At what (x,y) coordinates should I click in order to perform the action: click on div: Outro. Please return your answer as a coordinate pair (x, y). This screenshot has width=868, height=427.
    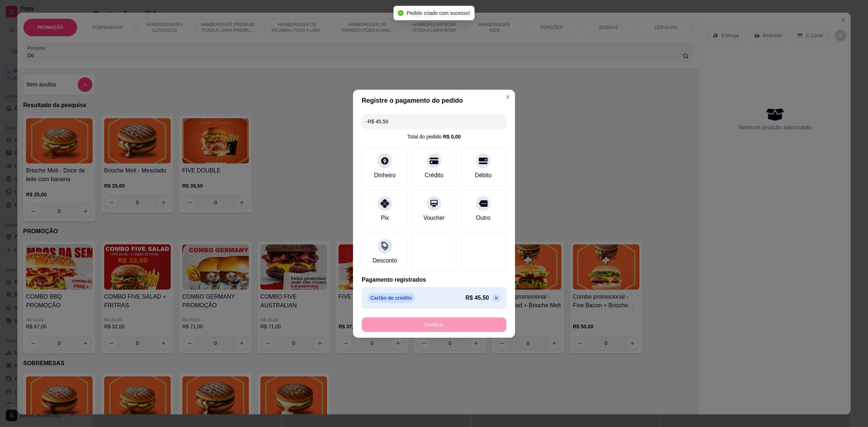
    Looking at the image, I should click on (483, 218).